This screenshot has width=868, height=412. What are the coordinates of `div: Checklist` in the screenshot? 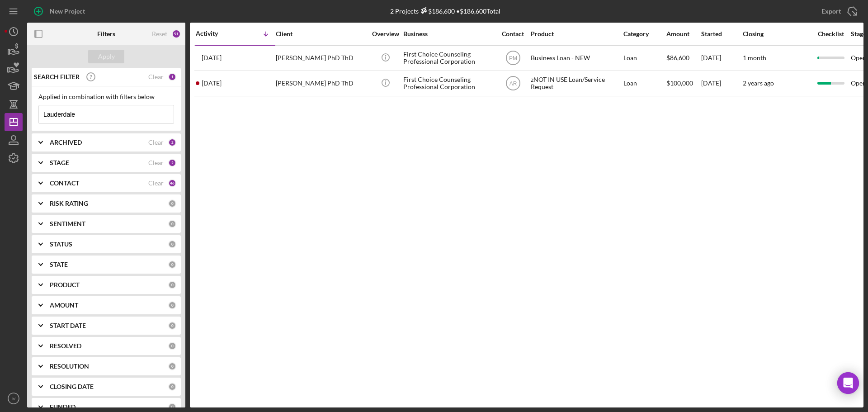 It's located at (830, 34).